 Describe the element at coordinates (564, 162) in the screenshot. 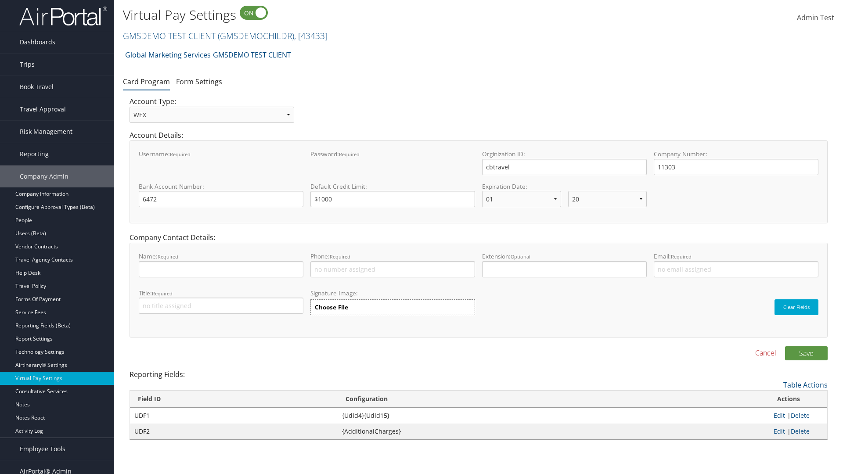

I see `label: Orginization ID:` at that location.